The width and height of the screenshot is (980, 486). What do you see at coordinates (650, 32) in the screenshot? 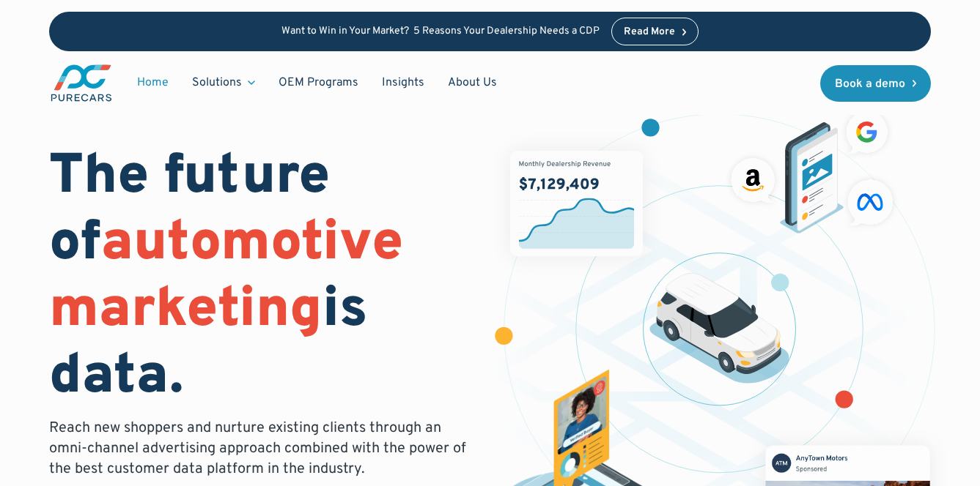
I see `div: Read More` at bounding box center [650, 32].